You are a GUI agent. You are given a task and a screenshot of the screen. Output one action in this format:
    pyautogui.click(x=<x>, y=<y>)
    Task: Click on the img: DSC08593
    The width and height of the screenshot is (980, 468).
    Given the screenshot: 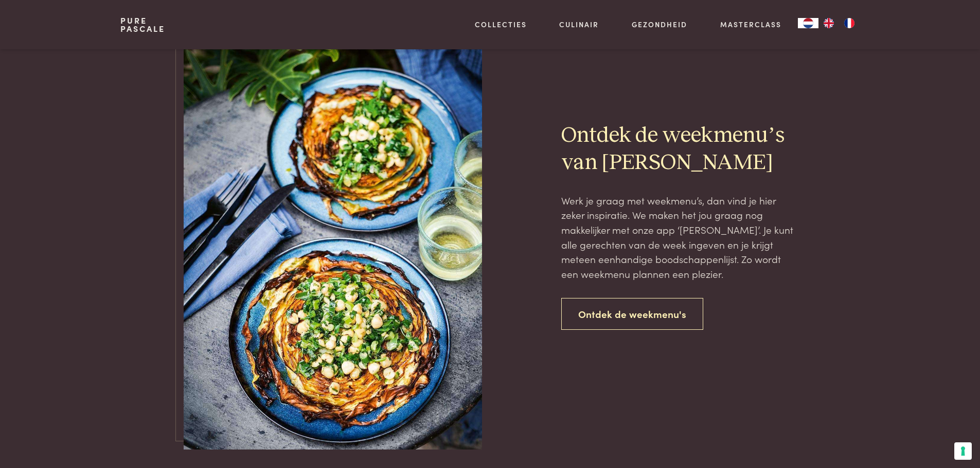 What is the action you would take?
    pyautogui.click(x=333, y=226)
    